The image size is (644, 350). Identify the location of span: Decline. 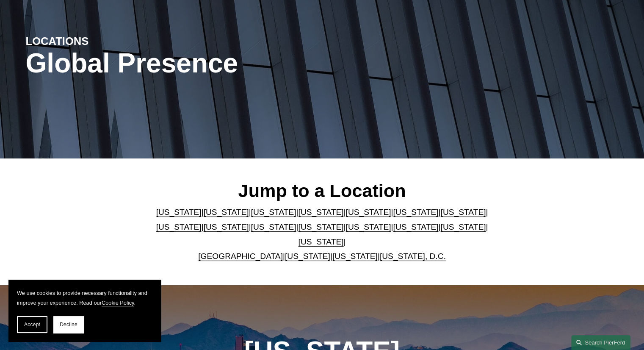
(69, 325).